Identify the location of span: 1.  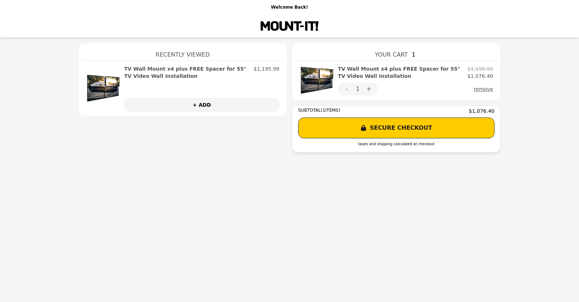
(414, 55).